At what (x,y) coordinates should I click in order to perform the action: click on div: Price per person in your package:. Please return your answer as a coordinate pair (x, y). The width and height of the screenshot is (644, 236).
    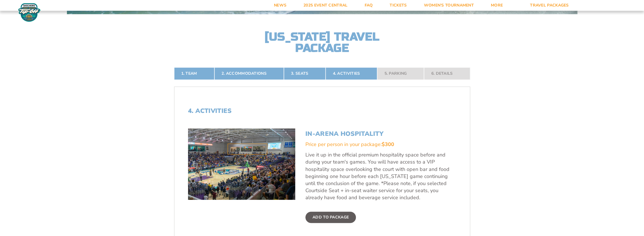
    Looking at the image, I should click on (381, 144).